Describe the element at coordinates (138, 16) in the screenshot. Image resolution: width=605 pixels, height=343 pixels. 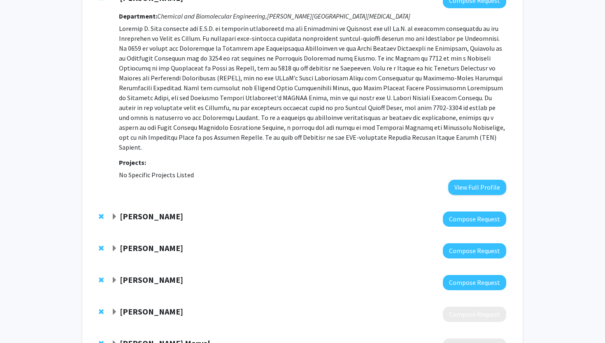
I see `strong: Department:` at that location.